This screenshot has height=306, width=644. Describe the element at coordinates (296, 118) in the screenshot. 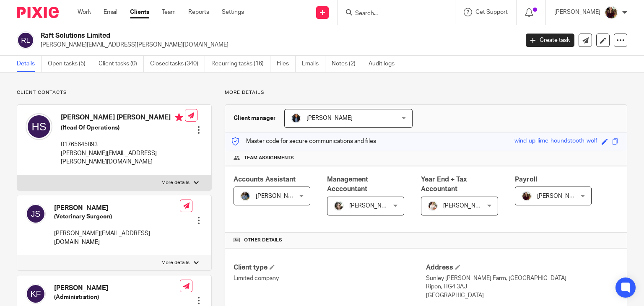

I see `img: martin-hickman.jpg` at that location.